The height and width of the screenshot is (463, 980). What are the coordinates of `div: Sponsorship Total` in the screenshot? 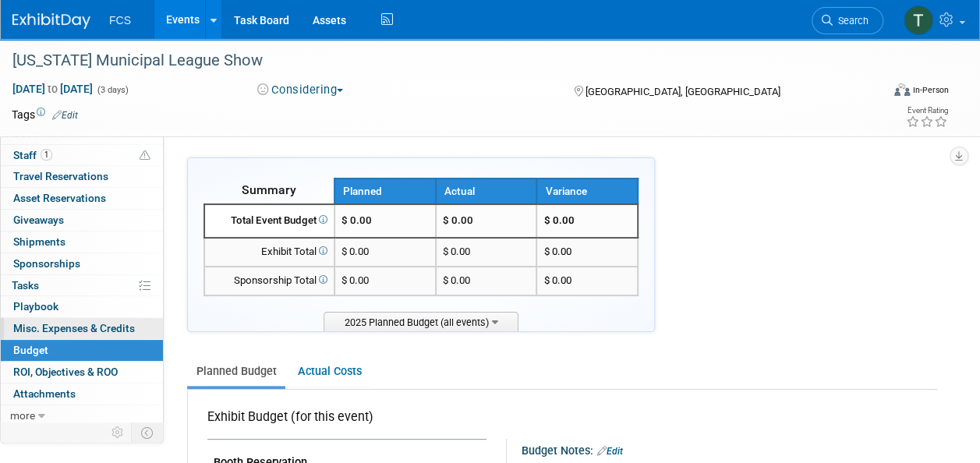 It's located at (269, 281).